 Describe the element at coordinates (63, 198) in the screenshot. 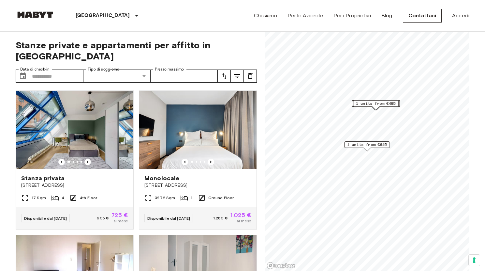

I see `span: 4` at that location.